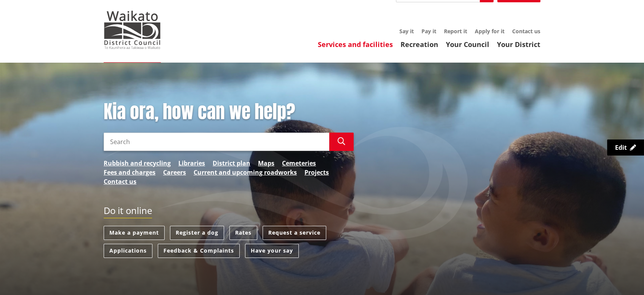  I want to click on a: Report it, so click(456, 31).